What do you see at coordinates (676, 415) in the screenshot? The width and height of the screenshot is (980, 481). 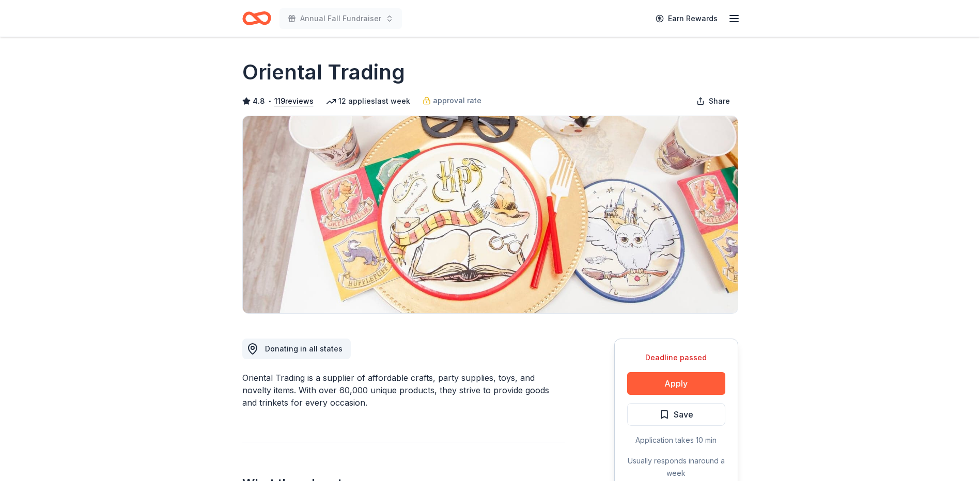 I see `button: Save` at bounding box center [676, 415].